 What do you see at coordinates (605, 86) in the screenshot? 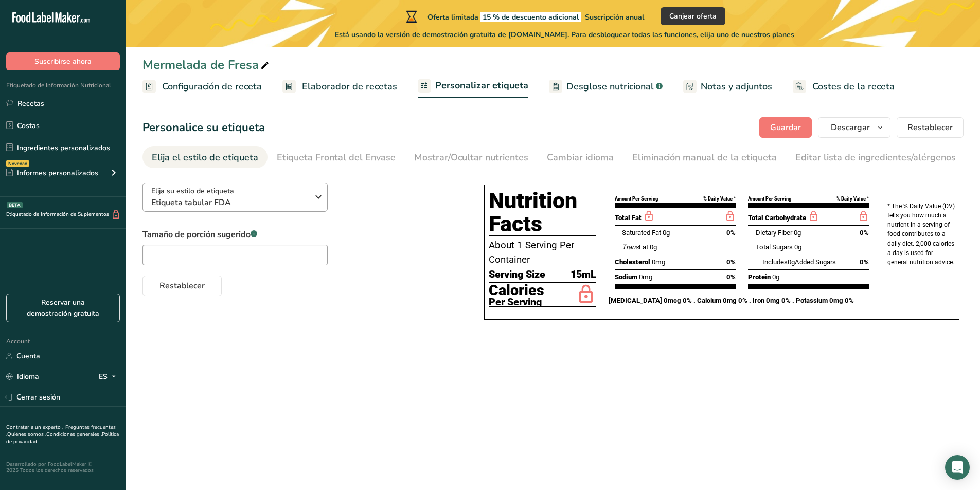
I see `a: Desglose nutricional` at bounding box center [605, 86].